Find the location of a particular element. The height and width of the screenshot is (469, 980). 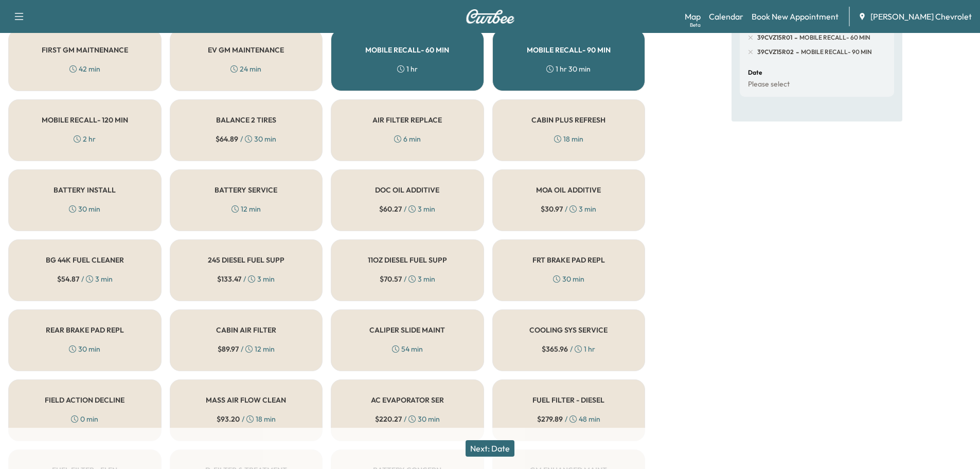

div: 54 min is located at coordinates (408, 349).